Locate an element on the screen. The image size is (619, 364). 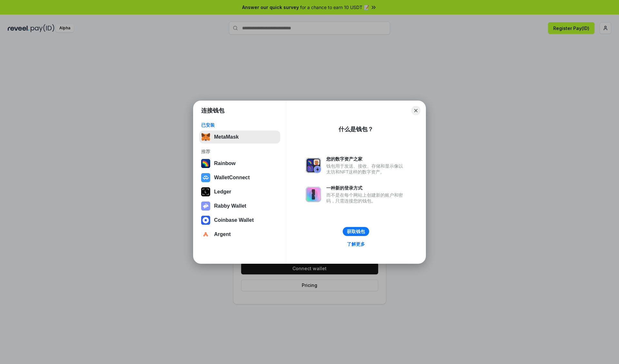
div: Coinbase Wallet is located at coordinates (233, 220).